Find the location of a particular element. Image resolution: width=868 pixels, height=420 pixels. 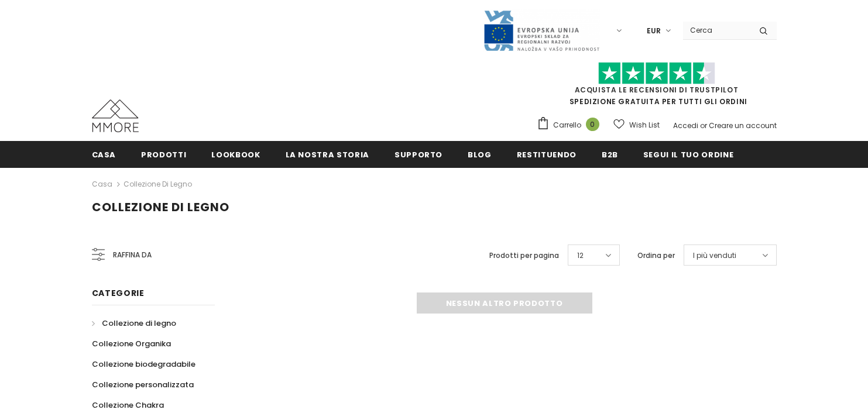

span: Collezione personalizzata is located at coordinates (143, 384).